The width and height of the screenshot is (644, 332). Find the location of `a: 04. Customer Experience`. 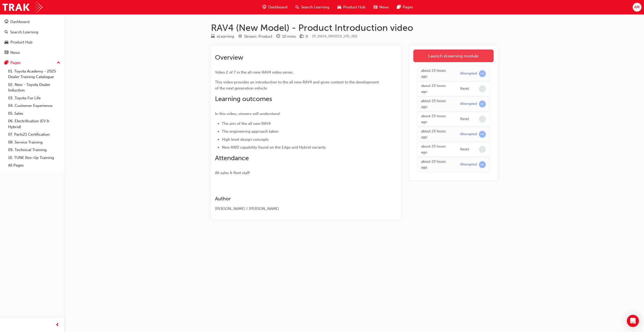

a: 04. Customer Experience is located at coordinates (34, 106).